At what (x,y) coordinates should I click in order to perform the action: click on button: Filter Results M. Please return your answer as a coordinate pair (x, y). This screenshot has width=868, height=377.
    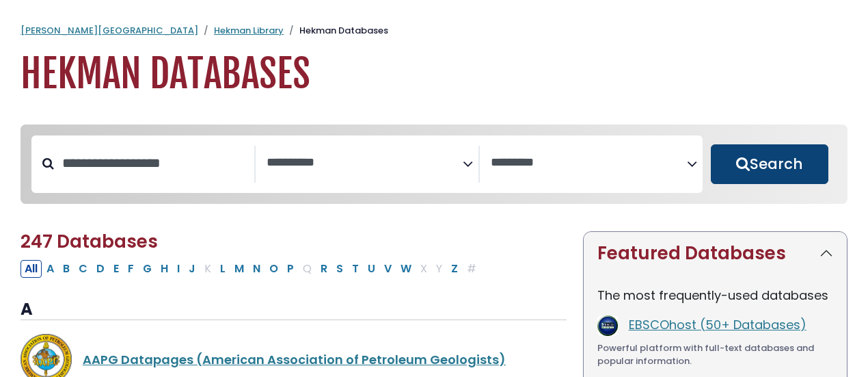
    Looking at the image, I should click on (239, 269).